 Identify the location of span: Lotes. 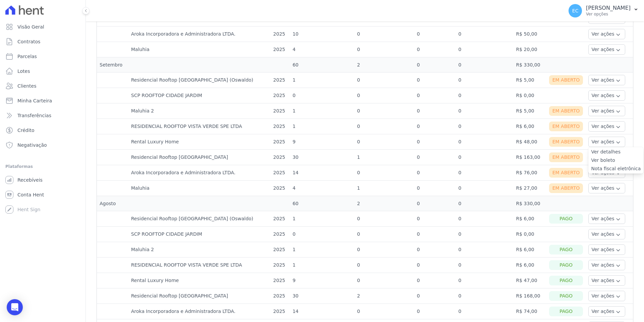
(24, 71).